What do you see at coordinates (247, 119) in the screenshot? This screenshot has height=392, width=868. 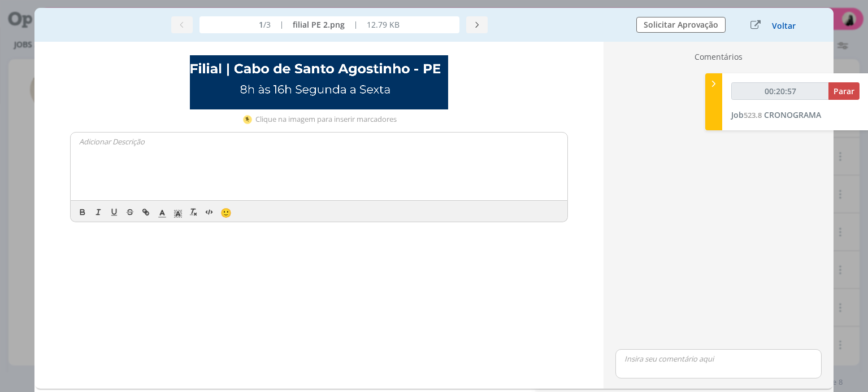 I see `img: pin-yellow.svg` at bounding box center [247, 119].